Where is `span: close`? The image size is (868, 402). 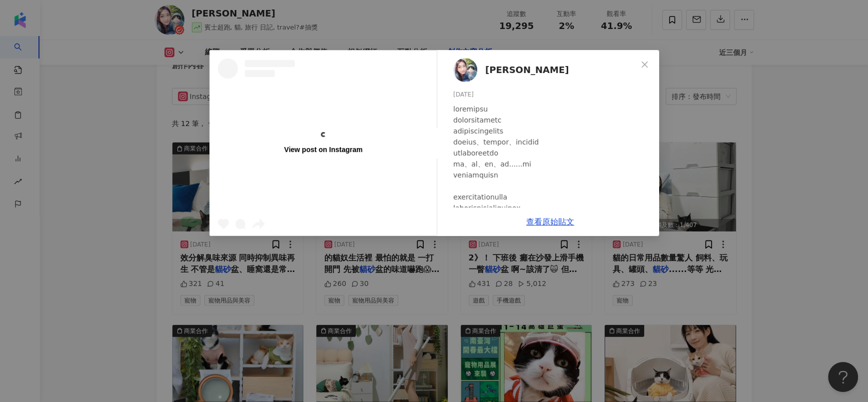 span: close is located at coordinates (645, 65).